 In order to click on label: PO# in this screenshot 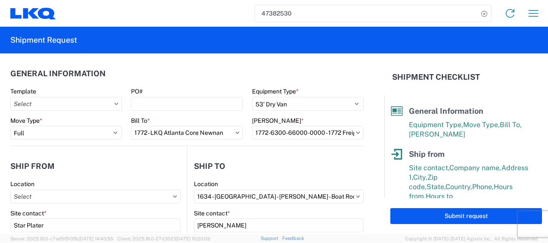, I will do `click(136, 91)`.